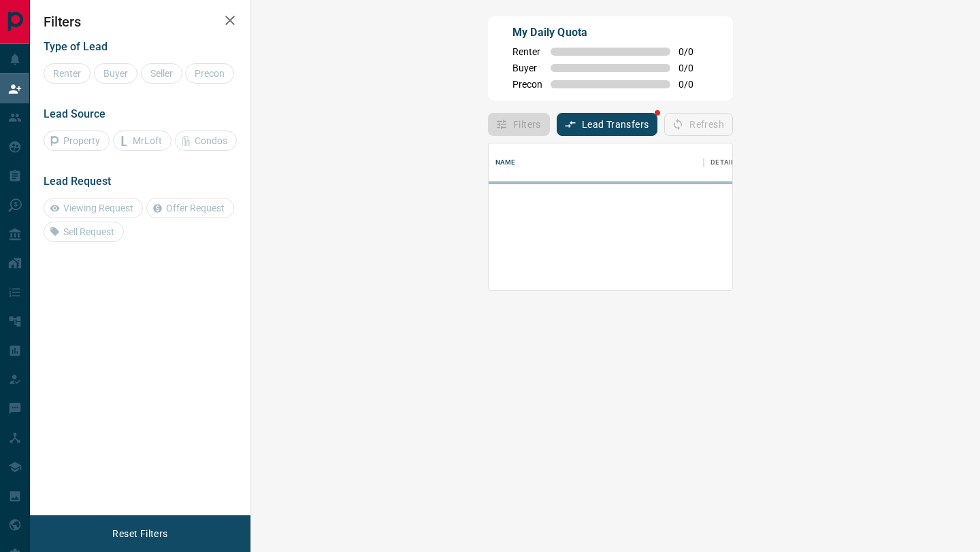  What do you see at coordinates (527, 68) in the screenshot?
I see `span: Buyer` at bounding box center [527, 68].